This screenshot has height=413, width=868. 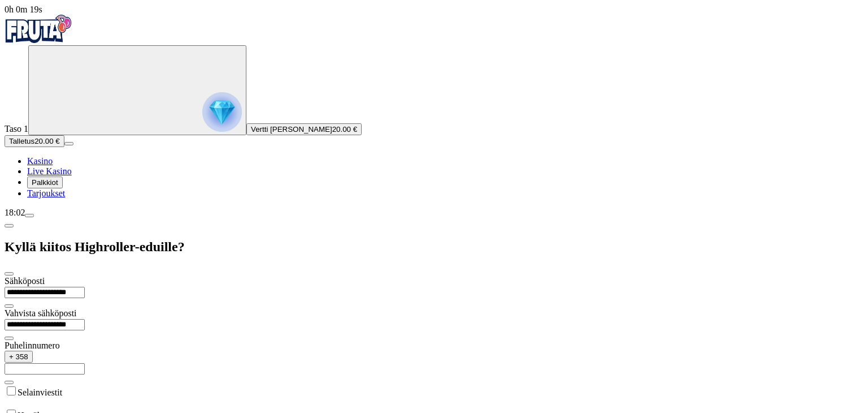 What do you see at coordinates (14, 212) in the screenshot?
I see `span: 18:02` at bounding box center [14, 212].